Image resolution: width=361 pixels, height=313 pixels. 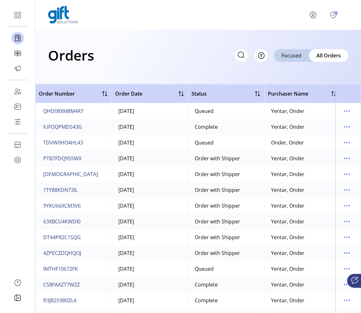 What do you see at coordinates (328, 56) in the screenshot?
I see `div: All Orders` at bounding box center [328, 56].